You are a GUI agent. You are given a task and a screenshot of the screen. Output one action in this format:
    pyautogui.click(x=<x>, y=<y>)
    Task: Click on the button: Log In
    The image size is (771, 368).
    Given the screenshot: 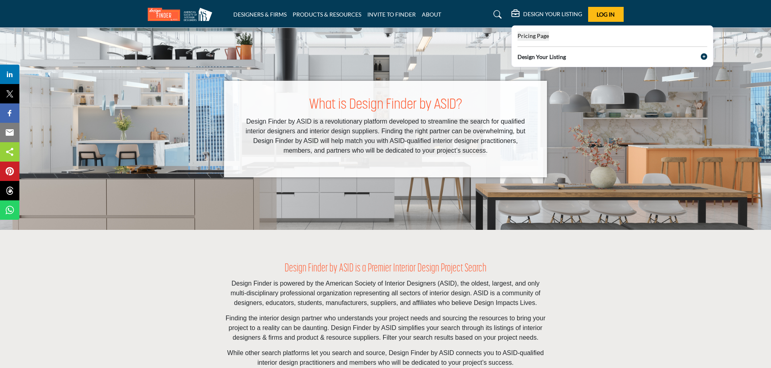 What is the action you would take?
    pyautogui.click(x=606, y=14)
    